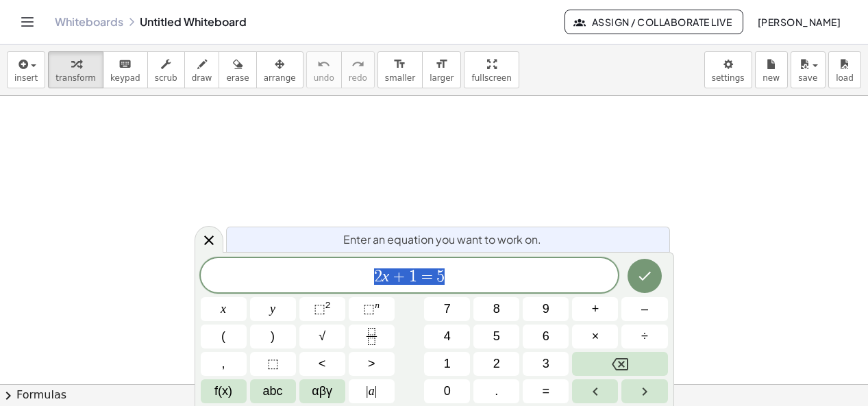 The width and height of the screenshot is (868, 406). What do you see at coordinates (324, 64) in the screenshot?
I see `i: undo` at bounding box center [324, 64].